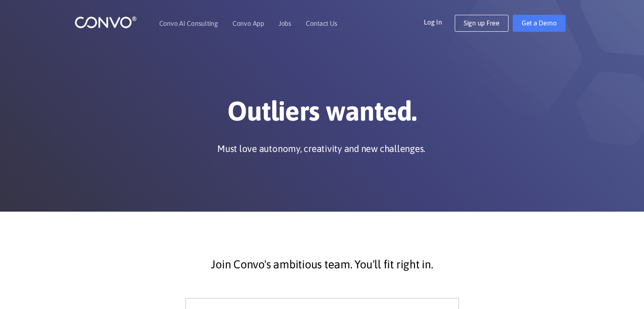 This screenshot has height=309, width=644. What do you see at coordinates (321, 149) in the screenshot?
I see `p: Must love autonomy, creativity and new challenges.` at bounding box center [321, 149].